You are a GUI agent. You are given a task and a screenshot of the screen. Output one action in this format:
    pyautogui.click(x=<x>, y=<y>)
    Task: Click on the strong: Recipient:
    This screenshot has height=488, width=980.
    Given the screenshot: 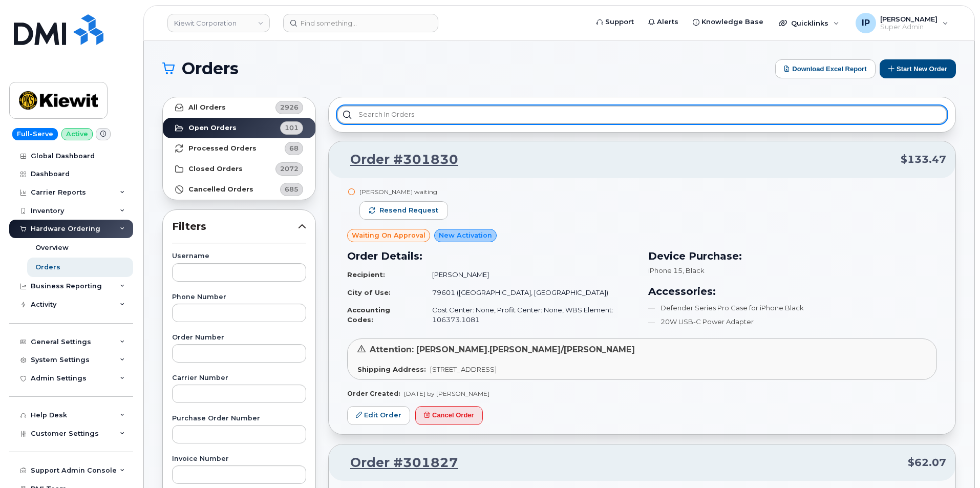 What is the action you would take?
    pyautogui.click(x=366, y=275)
    